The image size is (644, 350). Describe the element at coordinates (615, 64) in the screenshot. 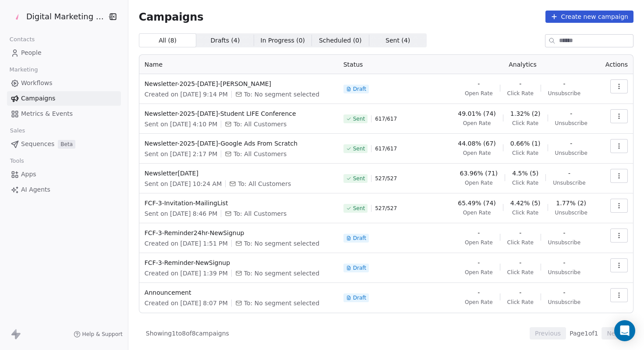

I see `th: Actions` at that location.